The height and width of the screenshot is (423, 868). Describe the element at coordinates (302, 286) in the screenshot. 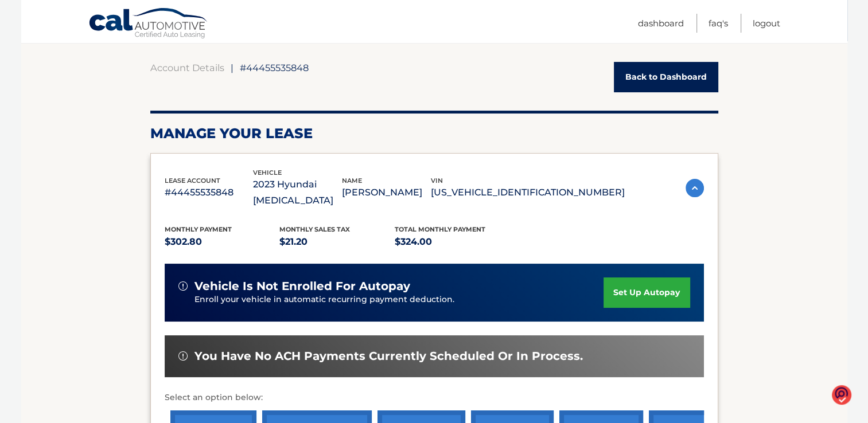

I see `span: vehicle is not enrolled for autopay` at that location.